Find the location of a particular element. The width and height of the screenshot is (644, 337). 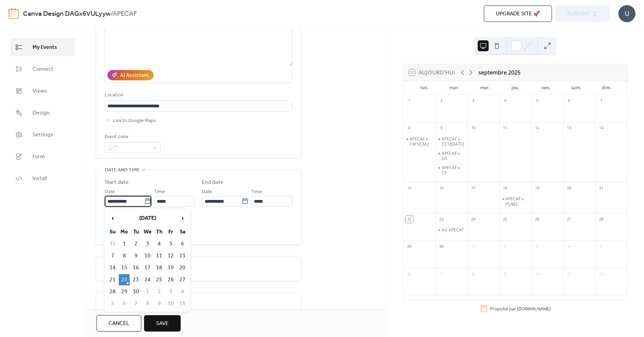

div: 9 is located at coordinates (441, 128).